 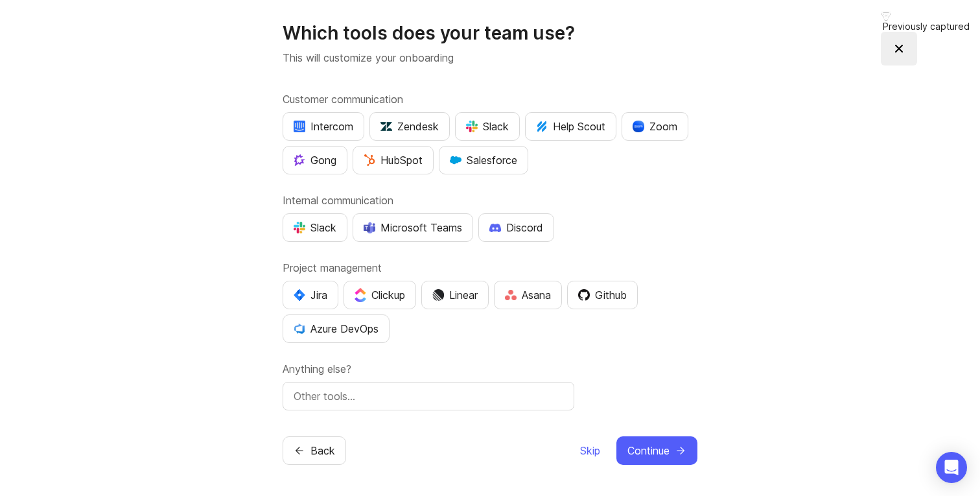 I want to click on img: D0GypeOpROL5AAAAAElFTkSuQmCC, so click(x=369, y=227).